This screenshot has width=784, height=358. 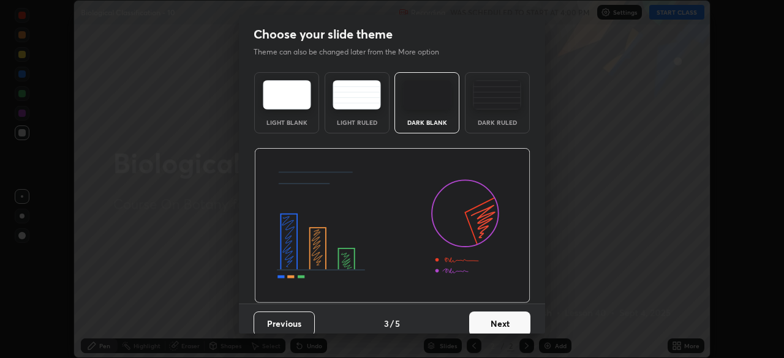 I want to click on h4: 3, so click(x=386, y=323).